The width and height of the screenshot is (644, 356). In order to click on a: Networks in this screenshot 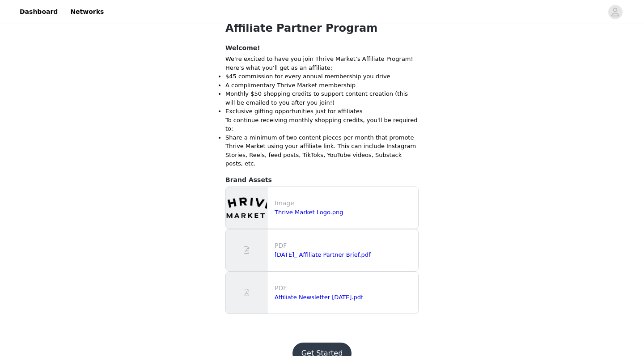, I will do `click(87, 12)`.